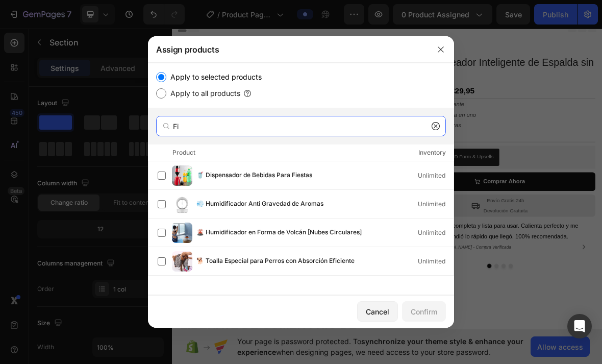 The width and height of the screenshot is (602, 364). Describe the element at coordinates (413, 96) in the screenshot. I see `div: €29,95` at that location.